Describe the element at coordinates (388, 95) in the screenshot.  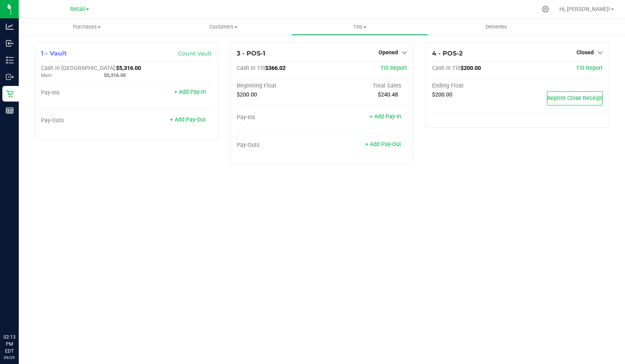
I see `span: $240.48` at that location.